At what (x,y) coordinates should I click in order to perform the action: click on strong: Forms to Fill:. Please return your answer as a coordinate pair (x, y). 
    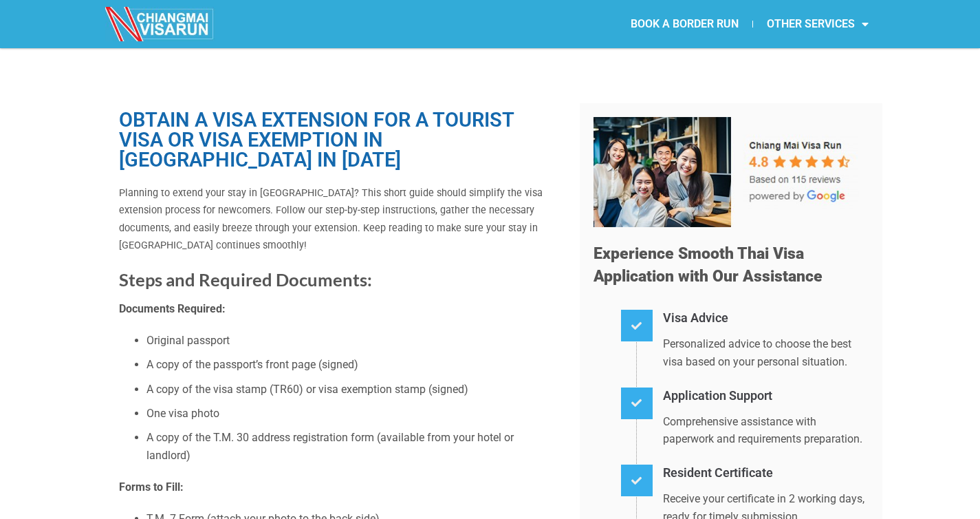
    Looking at the image, I should click on (151, 487).